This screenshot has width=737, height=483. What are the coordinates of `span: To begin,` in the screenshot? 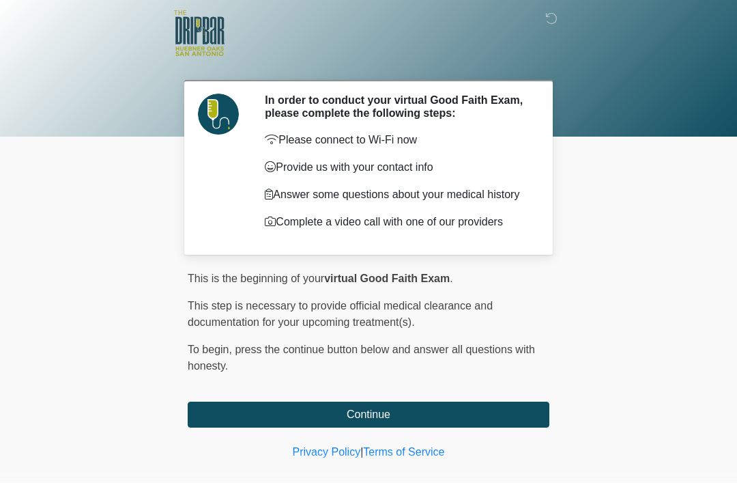 It's located at (211, 349).